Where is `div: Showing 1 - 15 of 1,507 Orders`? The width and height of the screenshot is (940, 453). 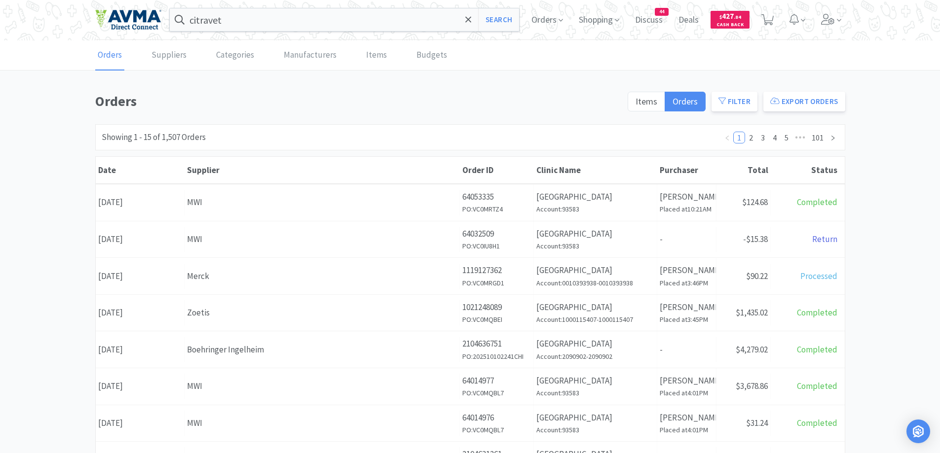
div: Showing 1 - 15 of 1,507 Orders is located at coordinates (153, 137).